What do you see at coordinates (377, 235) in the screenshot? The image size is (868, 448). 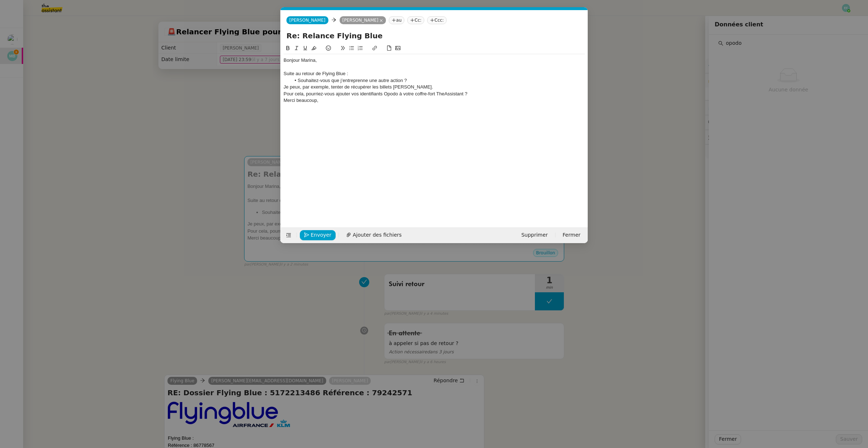 I see `span: Ajouter des fichiers` at bounding box center [377, 235].